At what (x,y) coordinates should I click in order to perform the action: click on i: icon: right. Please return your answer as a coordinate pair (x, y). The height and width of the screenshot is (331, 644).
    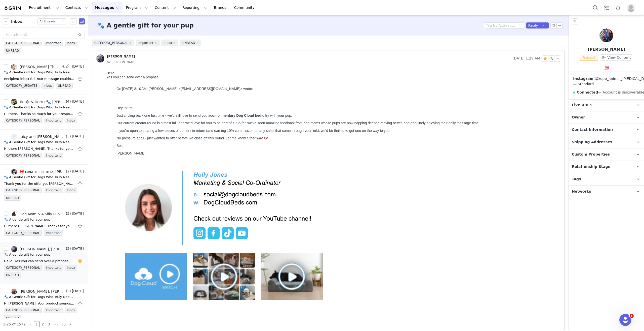
    Looking at the image, I should click on (70, 324).